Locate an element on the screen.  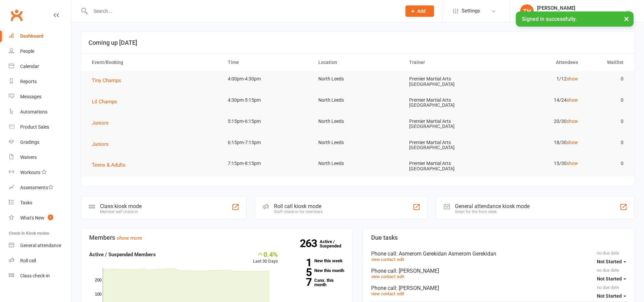
strong: Active / Suspended Members is located at coordinates (122, 254).